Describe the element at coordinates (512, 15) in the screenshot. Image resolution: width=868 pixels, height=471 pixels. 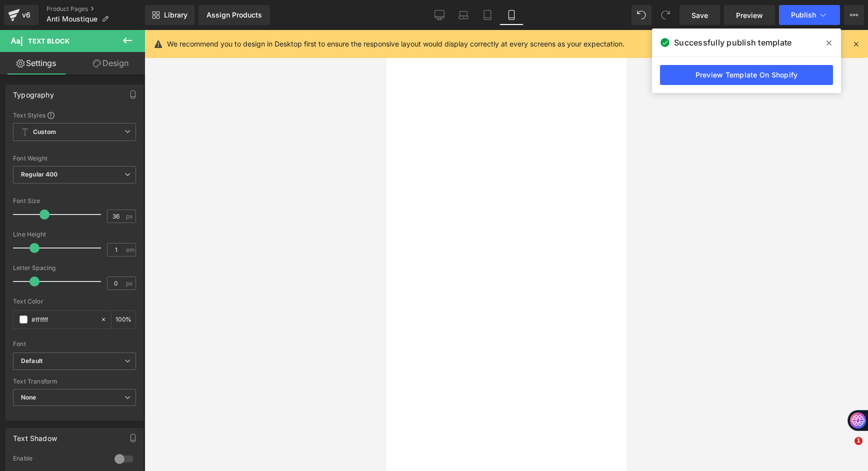
I see `a: Mobile` at that location.